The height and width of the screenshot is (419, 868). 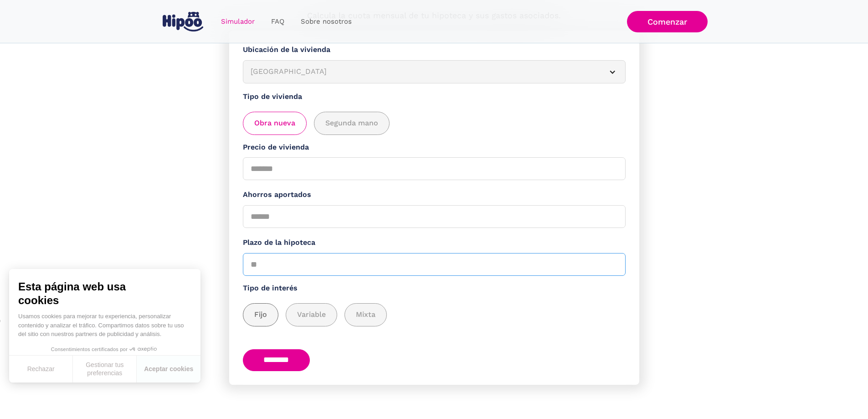 I want to click on label: Ubicación de la vivienda, so click(x=434, y=50).